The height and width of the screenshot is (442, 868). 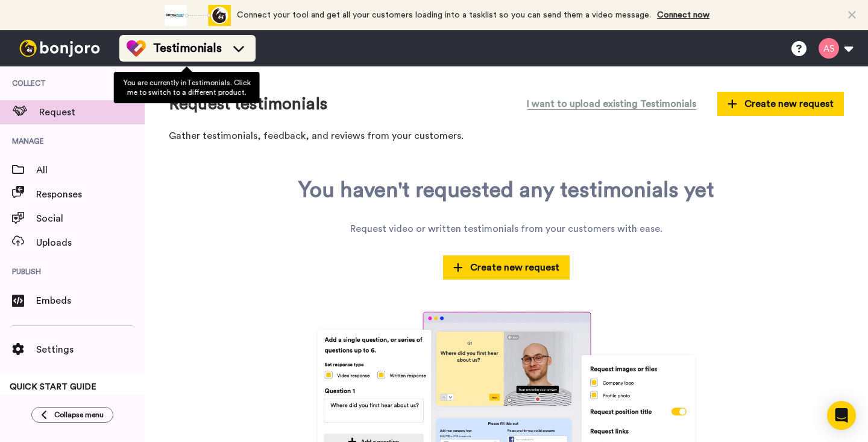 What do you see at coordinates (248, 104) in the screenshot?
I see `h1: Request testimonials` at bounding box center [248, 104].